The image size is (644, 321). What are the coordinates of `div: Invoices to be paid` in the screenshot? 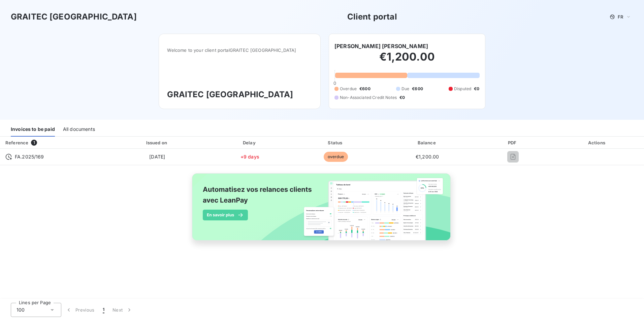 It's located at (33, 129).